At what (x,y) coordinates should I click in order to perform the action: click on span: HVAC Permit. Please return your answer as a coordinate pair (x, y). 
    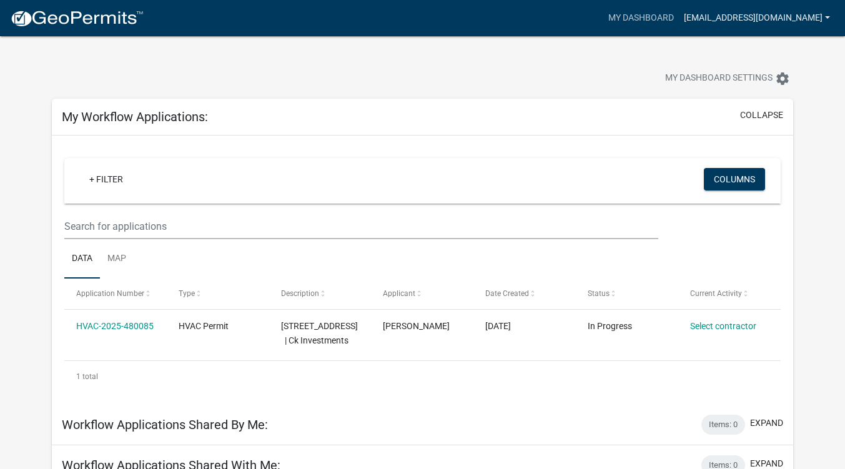
    Looking at the image, I should click on (204, 326).